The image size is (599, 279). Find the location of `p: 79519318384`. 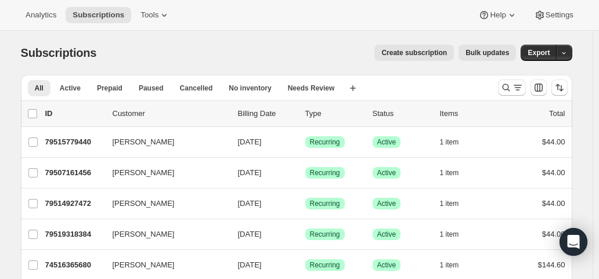

p: 79519318384 is located at coordinates (74, 234).